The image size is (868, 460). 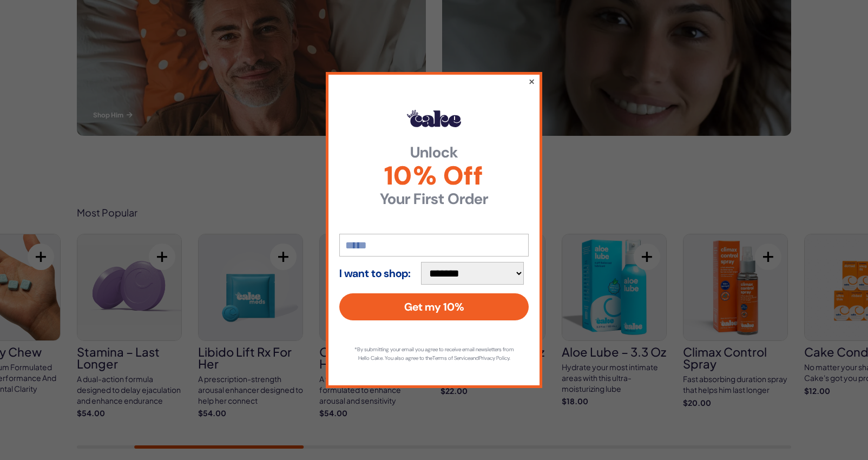 What do you see at coordinates (434, 354) in the screenshot?
I see `p: *By submitting your email you agree to receive email newsletters from Hello Cake. You also agree ...` at bounding box center [434, 354].